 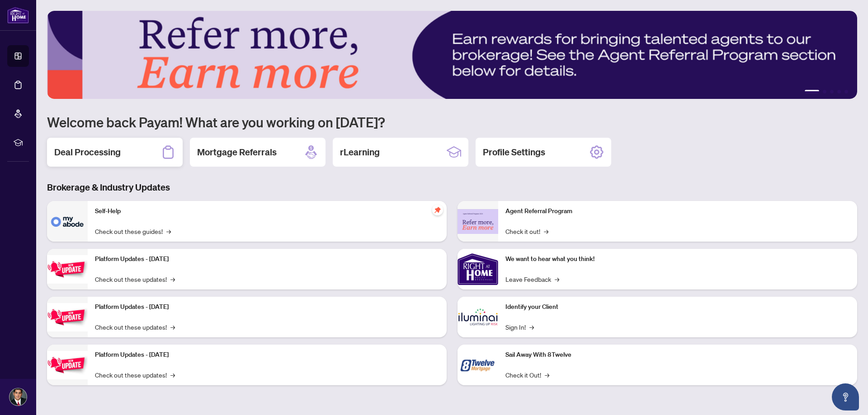 I want to click on button: 5, so click(x=846, y=92).